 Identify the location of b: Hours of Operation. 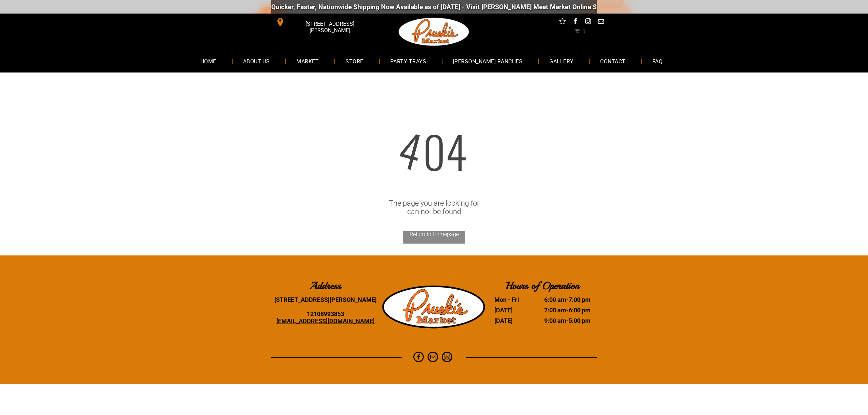
(543, 286).